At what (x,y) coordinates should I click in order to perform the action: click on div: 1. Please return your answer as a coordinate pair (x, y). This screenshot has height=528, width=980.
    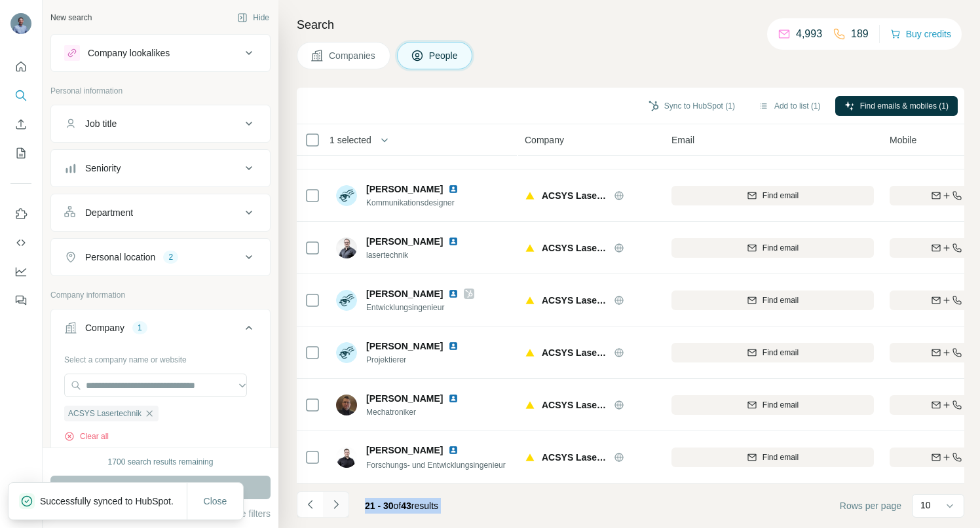
    Looking at the image, I should click on (140, 328).